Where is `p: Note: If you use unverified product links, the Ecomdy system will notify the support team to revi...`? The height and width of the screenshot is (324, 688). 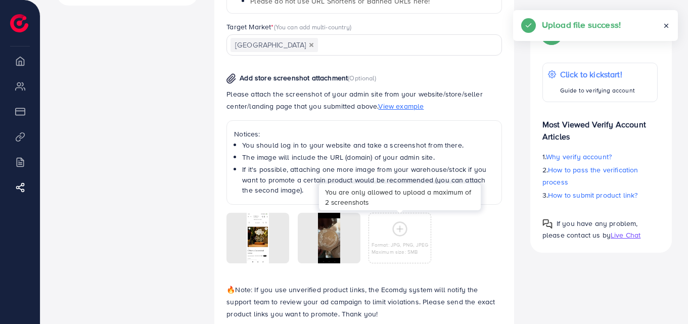 p: Note: If you use unverified product links, the Ecomdy system will notify the support team to revi... is located at coordinates (364, 302).